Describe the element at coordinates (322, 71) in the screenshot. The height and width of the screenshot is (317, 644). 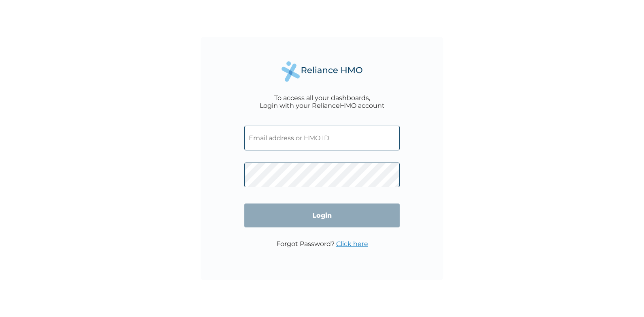
I see `img: Reliance Health's Logo` at that location.